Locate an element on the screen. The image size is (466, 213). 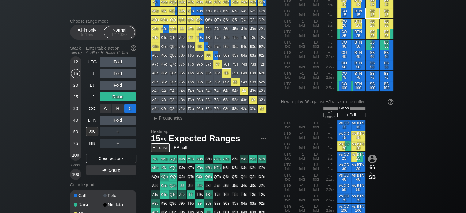
div: 99 is located at coordinates (200, 47).